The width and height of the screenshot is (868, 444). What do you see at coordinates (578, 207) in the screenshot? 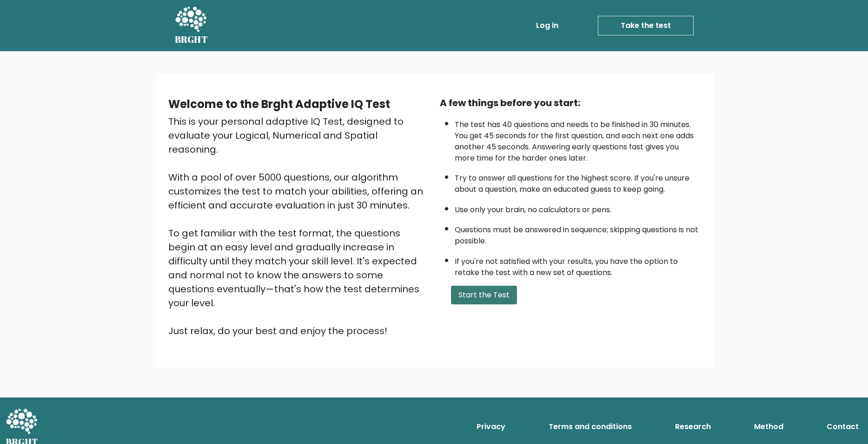
I see `li: Use only your brain, no calculators or pens.` at bounding box center [578, 207].